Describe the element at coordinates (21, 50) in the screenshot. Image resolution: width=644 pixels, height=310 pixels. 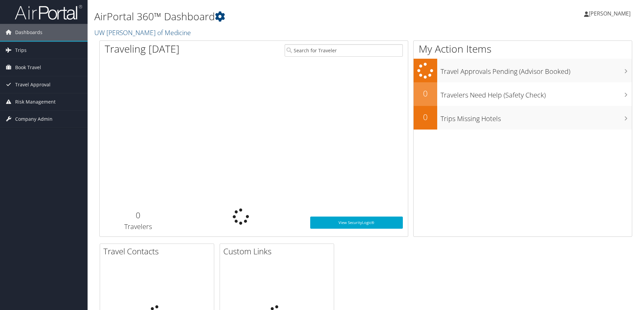
I see `span: Trips` at that location.